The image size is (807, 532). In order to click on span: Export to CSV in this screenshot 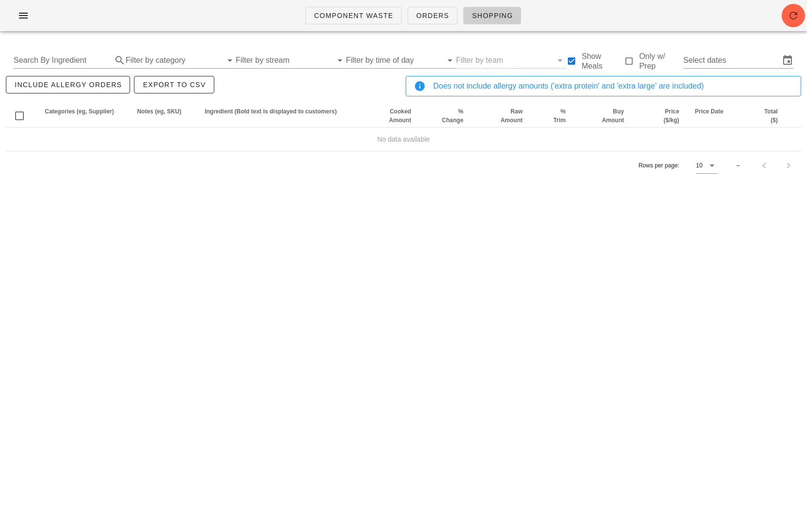, I will do `click(174, 85)`.